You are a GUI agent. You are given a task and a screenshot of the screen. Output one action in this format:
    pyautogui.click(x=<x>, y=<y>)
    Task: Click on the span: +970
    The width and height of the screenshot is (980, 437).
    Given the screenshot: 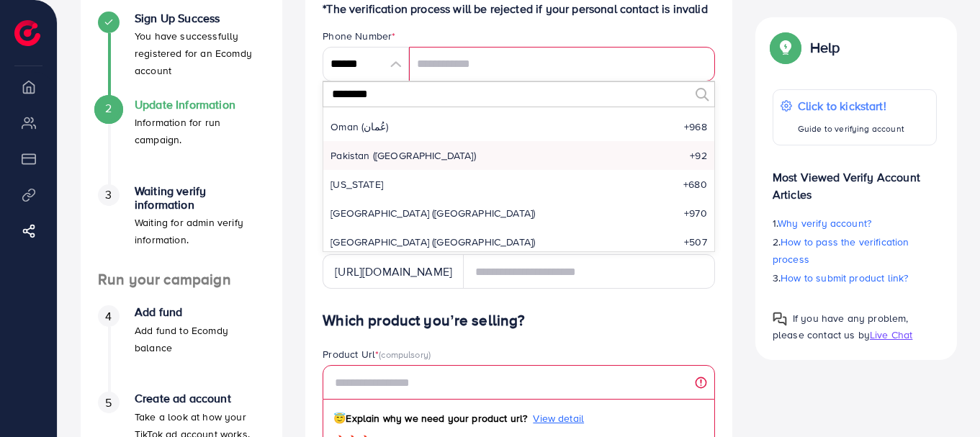 What is the action you would take?
    pyautogui.click(x=696, y=213)
    